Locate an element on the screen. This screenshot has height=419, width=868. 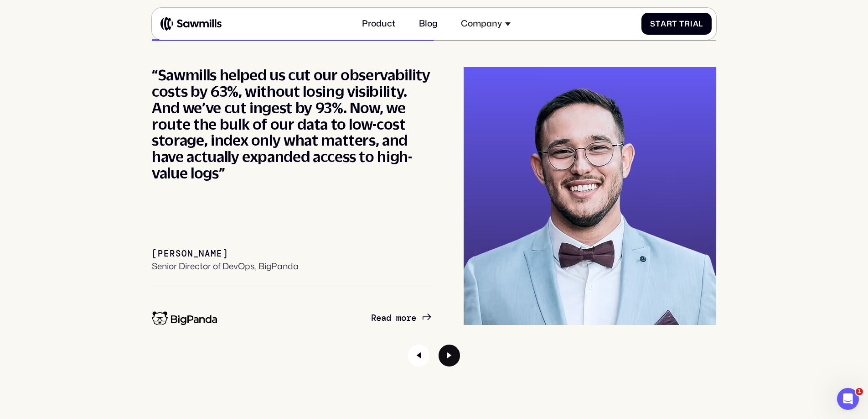
a: Product is located at coordinates (379, 24).